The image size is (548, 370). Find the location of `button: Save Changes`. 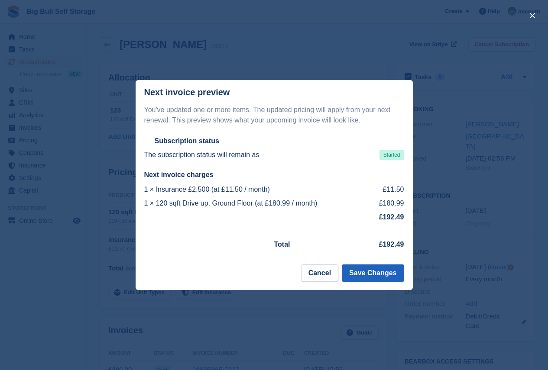

button: Save Changes is located at coordinates (372, 273).